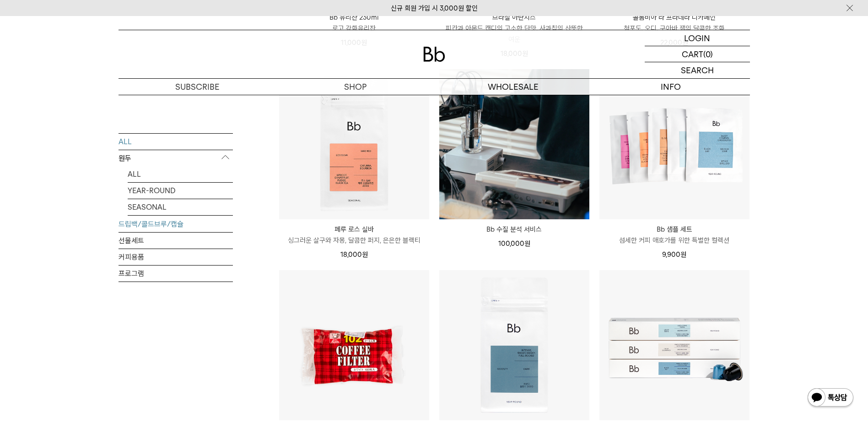 This screenshot has height=423, width=868. Describe the element at coordinates (515, 244) in the screenshot. I see `span: 100,000` at that location.